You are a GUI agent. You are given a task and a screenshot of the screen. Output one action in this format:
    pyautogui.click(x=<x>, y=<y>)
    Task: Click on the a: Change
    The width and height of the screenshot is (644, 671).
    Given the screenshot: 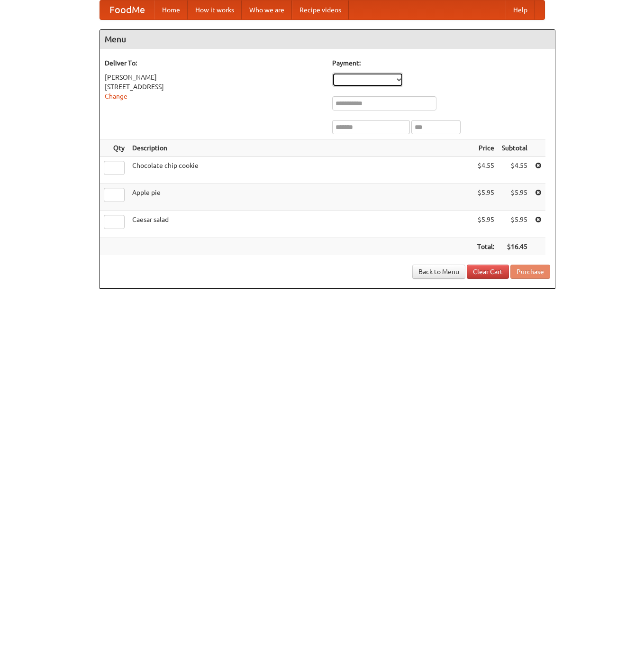 What is the action you would take?
    pyautogui.click(x=116, y=96)
    